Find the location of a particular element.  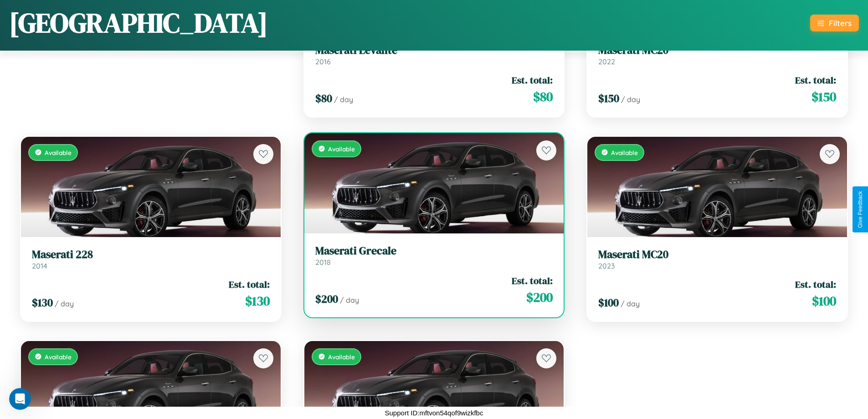

a: Maserati MC202023 is located at coordinates (717, 259).